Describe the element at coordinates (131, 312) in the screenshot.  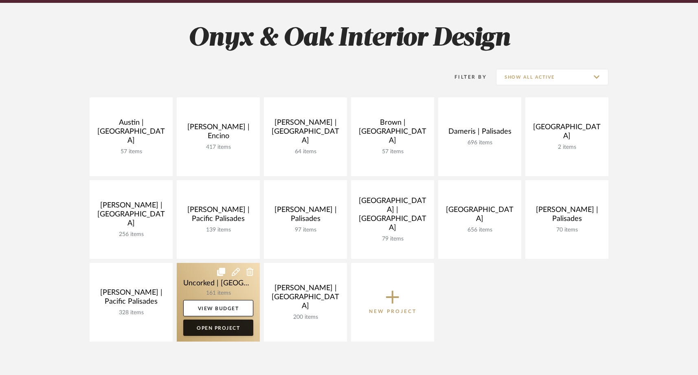
I see `div: 328 items` at that location.